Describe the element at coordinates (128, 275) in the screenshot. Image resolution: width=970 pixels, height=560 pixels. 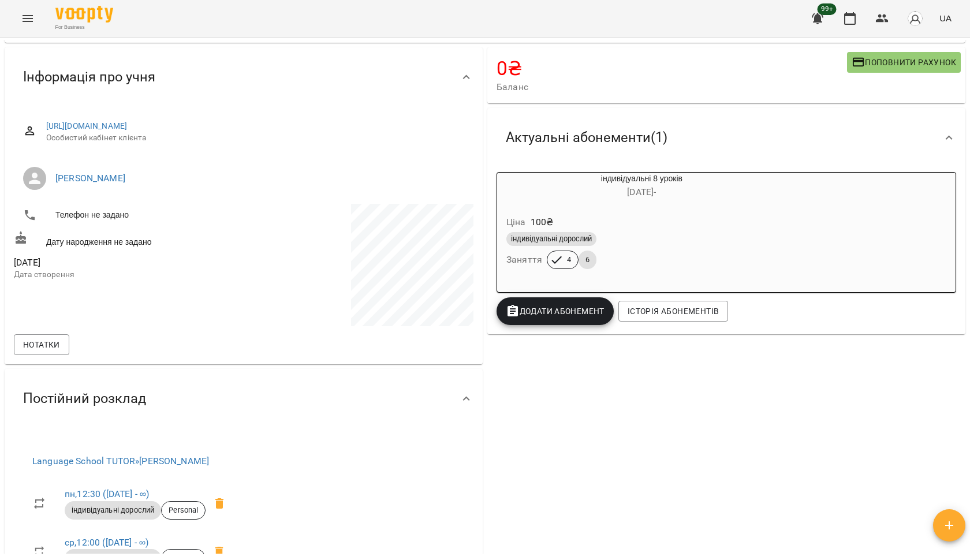
I see `p: Дата створення` at that location.